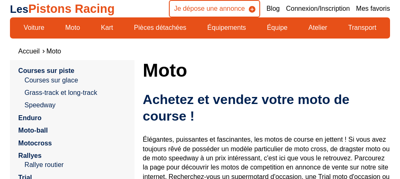 The width and height of the screenshot is (400, 179). What do you see at coordinates (33, 130) in the screenshot?
I see `a: Moto-ball` at bounding box center [33, 130].